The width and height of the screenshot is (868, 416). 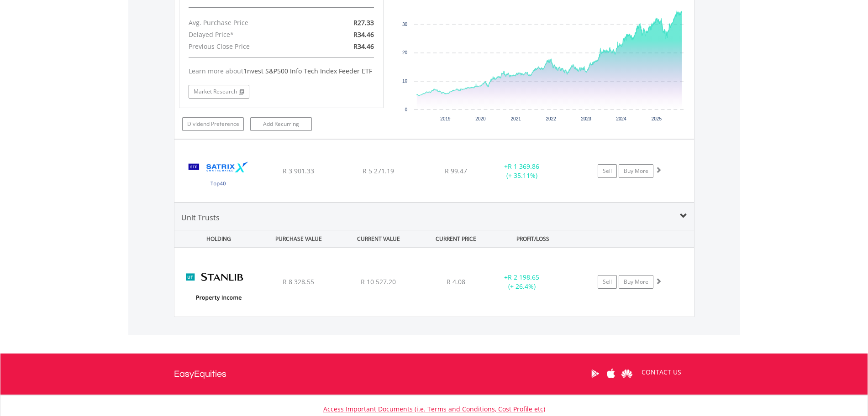 What do you see at coordinates (621, 118) in the screenshot?
I see `text: 2024` at bounding box center [621, 118].